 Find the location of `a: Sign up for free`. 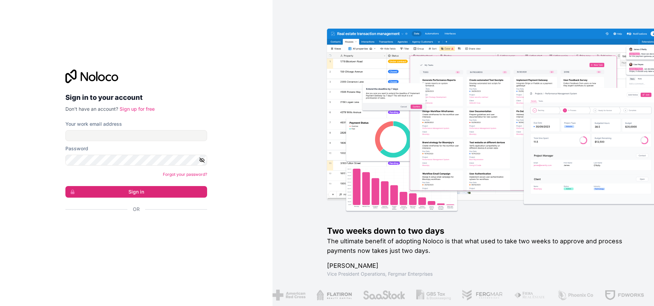

a: Sign up for free is located at coordinates (137, 109).